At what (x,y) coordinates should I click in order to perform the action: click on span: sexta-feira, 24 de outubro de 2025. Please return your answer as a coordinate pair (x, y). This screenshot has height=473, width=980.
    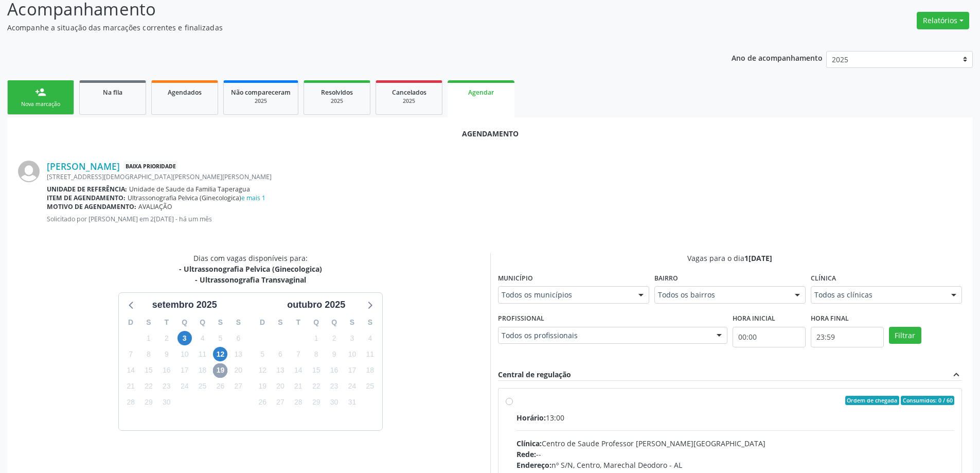
    Looking at the image, I should click on (352, 387).